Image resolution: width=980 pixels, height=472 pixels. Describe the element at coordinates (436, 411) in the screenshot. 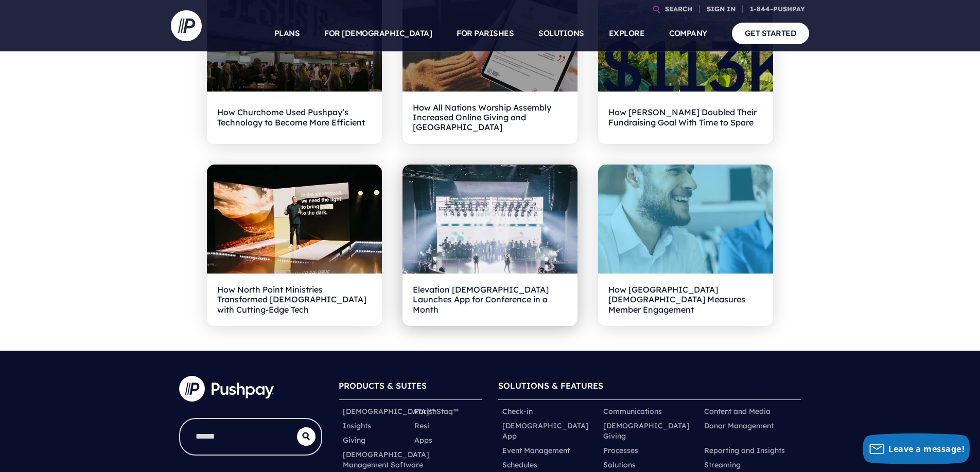

I see `a: ParishStaq™` at that location.